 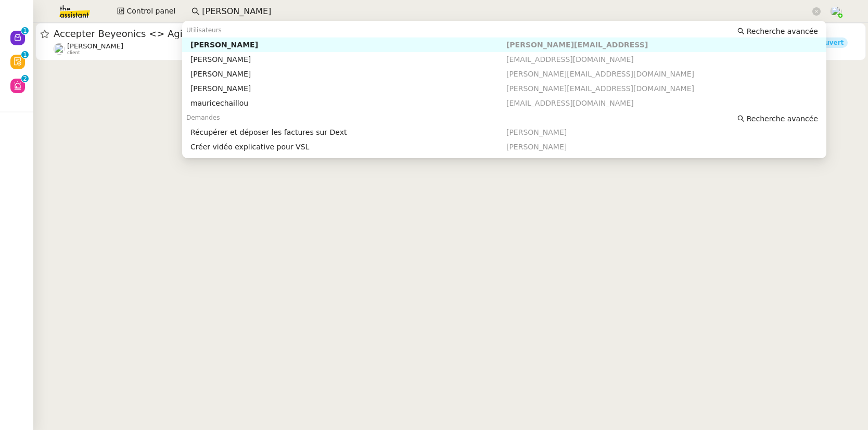 I want to click on span: Accepter Beyeonics <> Agile Capital Markets, so click(x=327, y=34).